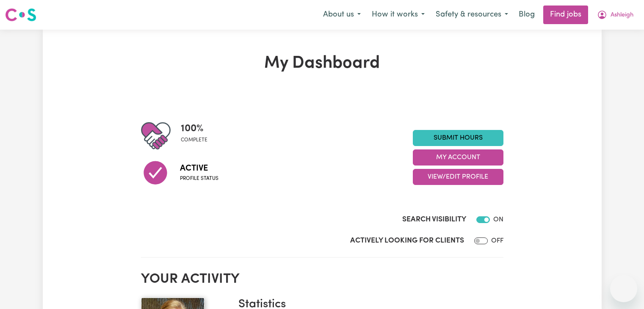 This screenshot has height=309, width=644. Describe the element at coordinates (199, 169) in the screenshot. I see `span: Active` at that location.